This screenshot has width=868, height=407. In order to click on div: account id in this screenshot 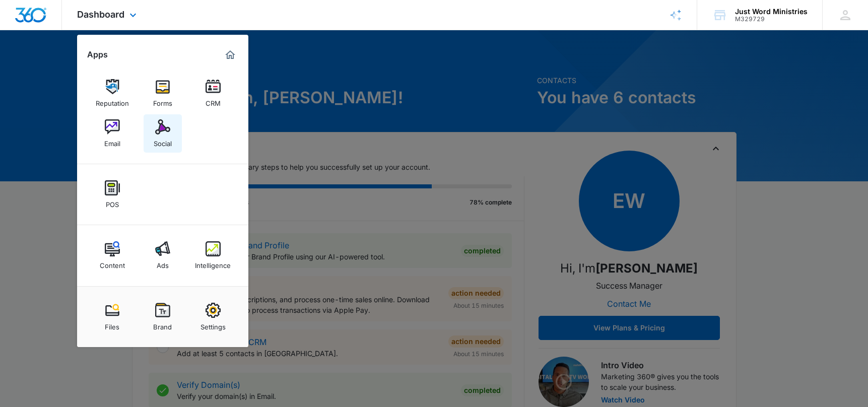, I will do `click(772, 19)`.